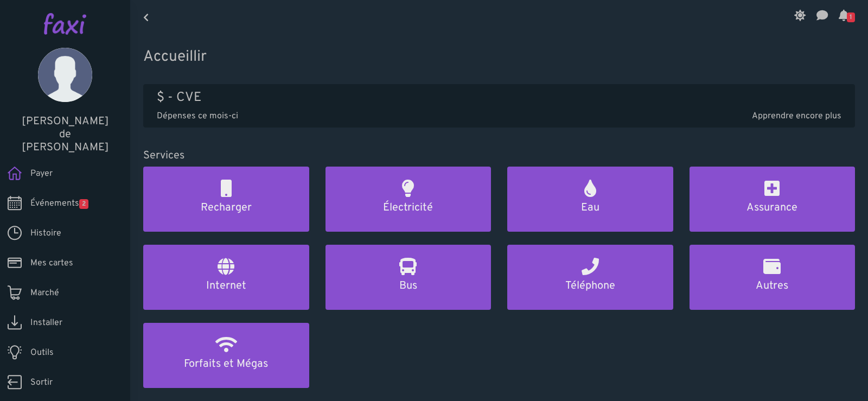  Describe the element at coordinates (46, 233) in the screenshot. I see `font: Histoire` at that location.